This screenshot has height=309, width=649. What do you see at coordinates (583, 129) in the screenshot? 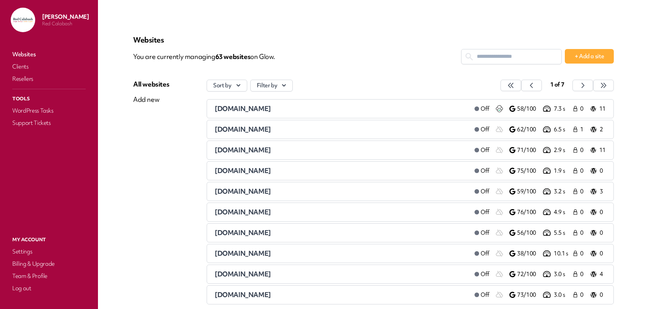
I see `span: 1` at bounding box center [583, 129].